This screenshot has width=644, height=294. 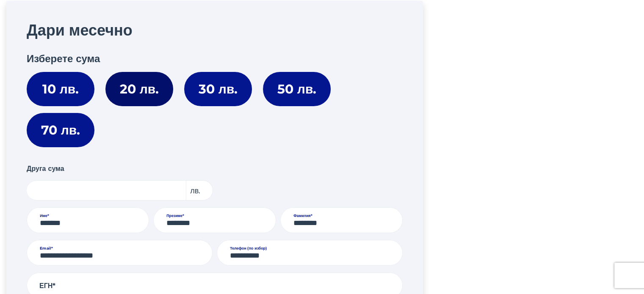 I want to click on label: 30 лв., so click(x=218, y=89).